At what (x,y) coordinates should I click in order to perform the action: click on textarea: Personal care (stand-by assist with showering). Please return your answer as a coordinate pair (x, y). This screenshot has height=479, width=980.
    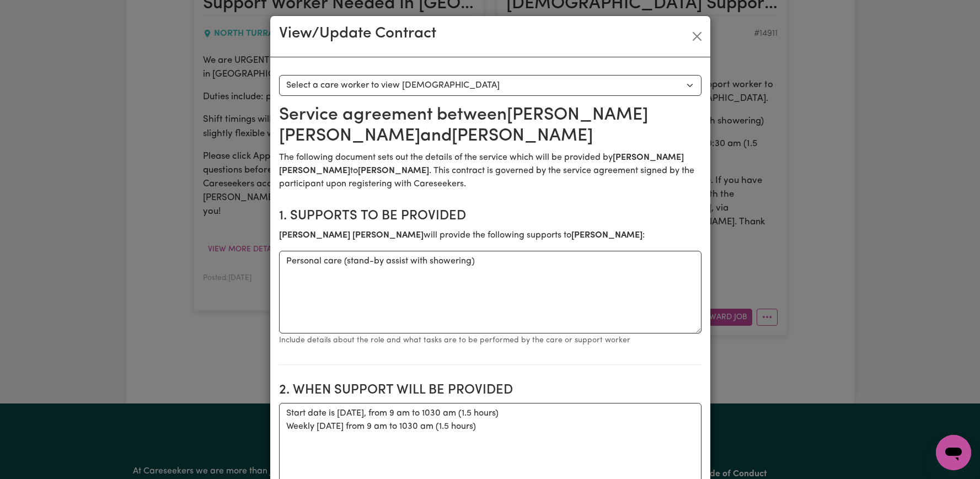
    Looking at the image, I should click on (490, 292).